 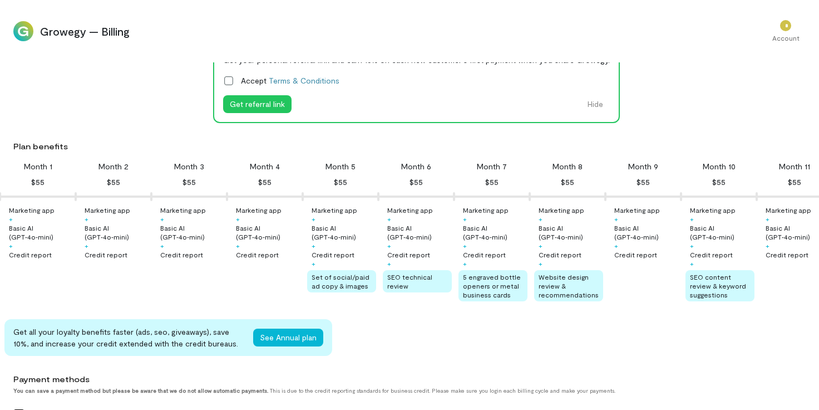 What do you see at coordinates (416, 166) in the screenshot?
I see `div: Month 6` at bounding box center [416, 166].